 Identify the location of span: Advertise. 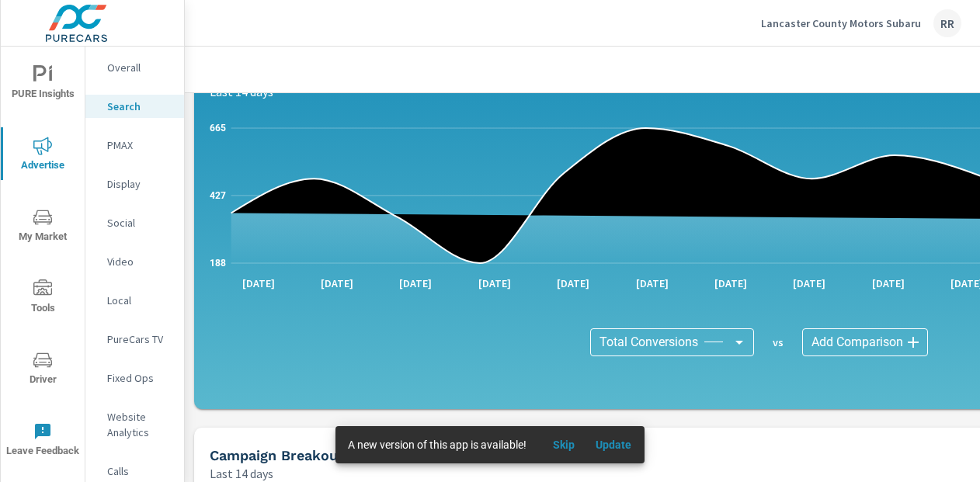
(43, 156).